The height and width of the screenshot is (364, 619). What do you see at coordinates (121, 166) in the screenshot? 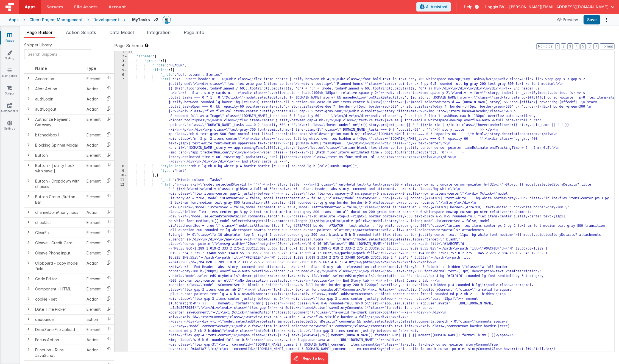
I see `div: 8` at bounding box center [121, 166].